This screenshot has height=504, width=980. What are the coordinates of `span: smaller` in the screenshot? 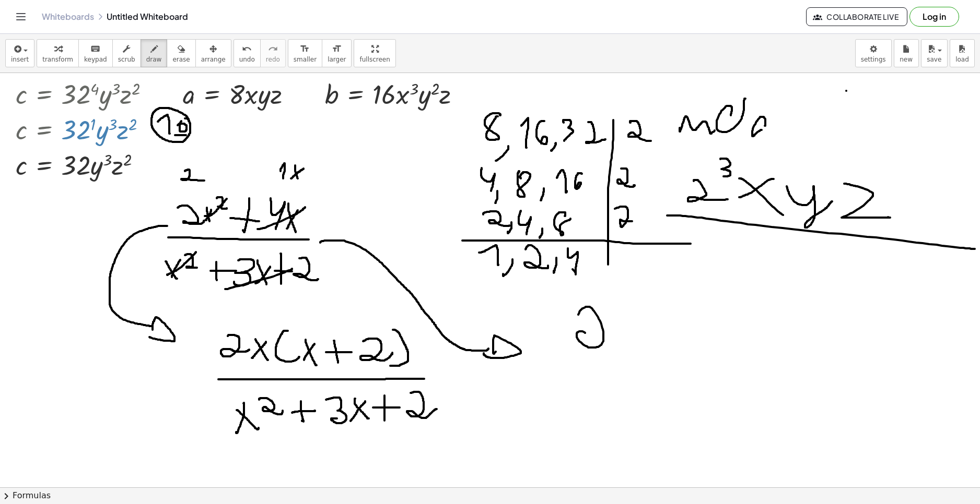 It's located at (305, 60).